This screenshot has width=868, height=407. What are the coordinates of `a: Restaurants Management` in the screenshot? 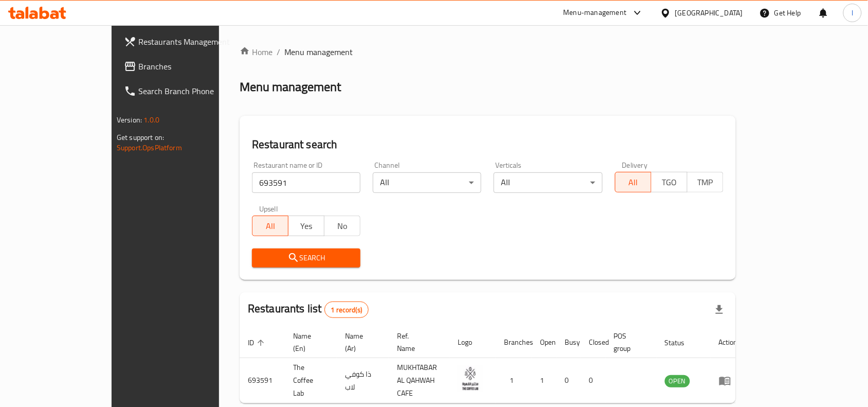 It's located at (186, 42).